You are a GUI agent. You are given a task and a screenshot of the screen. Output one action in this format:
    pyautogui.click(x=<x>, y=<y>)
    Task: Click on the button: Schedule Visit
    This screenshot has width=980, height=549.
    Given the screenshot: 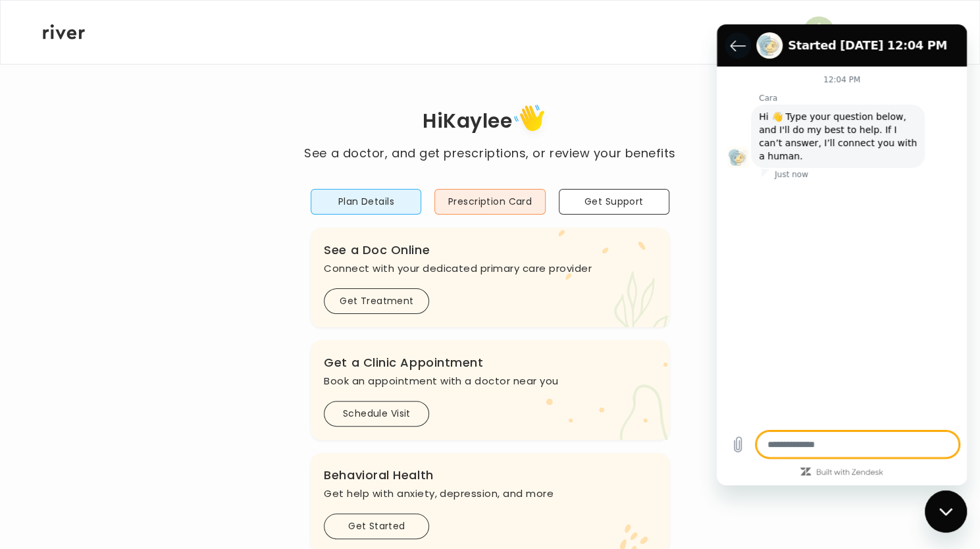 What is the action you would take?
    pyautogui.click(x=376, y=413)
    